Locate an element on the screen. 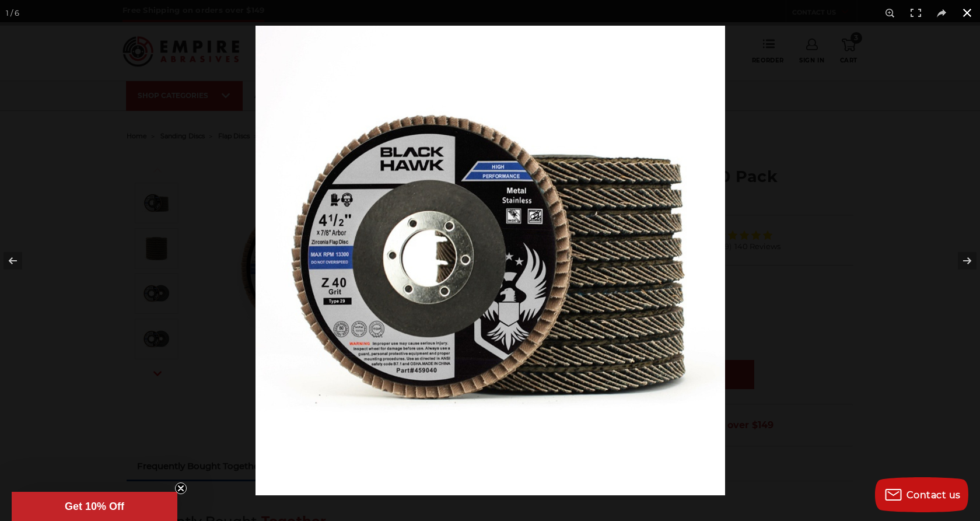  button: Contact us is located at coordinates (922, 495).